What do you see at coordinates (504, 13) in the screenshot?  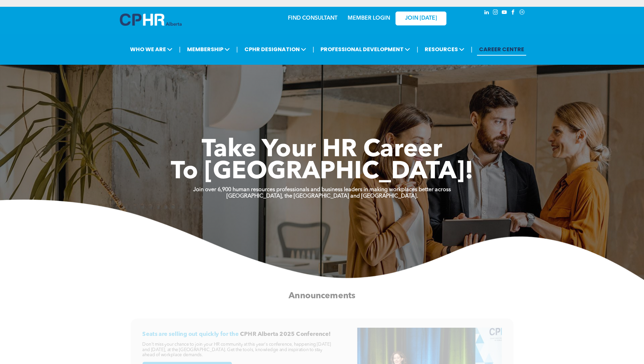 I see `a: youtube` at bounding box center [504, 13].